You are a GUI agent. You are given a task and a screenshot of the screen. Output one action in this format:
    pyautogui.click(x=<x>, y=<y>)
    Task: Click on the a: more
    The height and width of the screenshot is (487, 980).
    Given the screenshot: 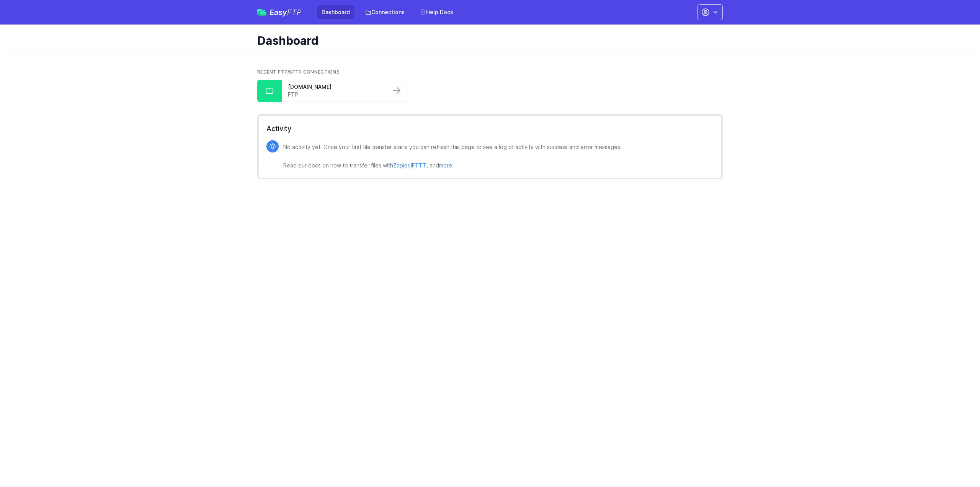 What is the action you would take?
    pyautogui.click(x=445, y=165)
    